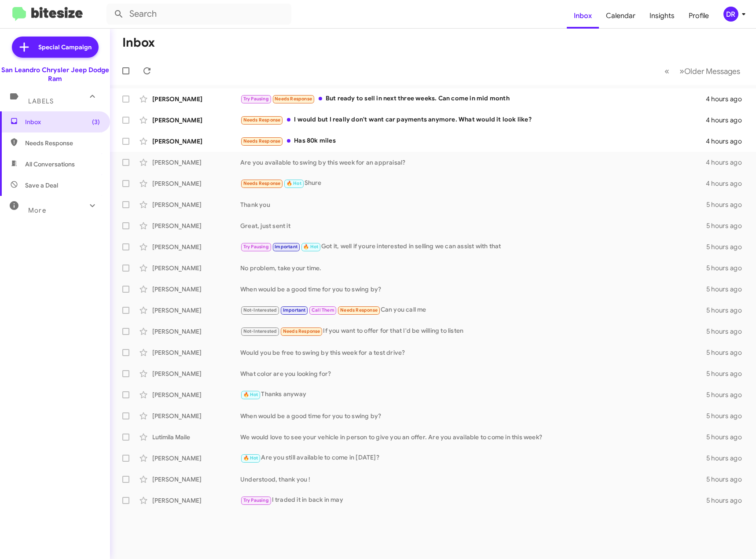 This screenshot has height=559, width=756. What do you see at coordinates (41, 101) in the screenshot?
I see `span: Labels` at bounding box center [41, 101].